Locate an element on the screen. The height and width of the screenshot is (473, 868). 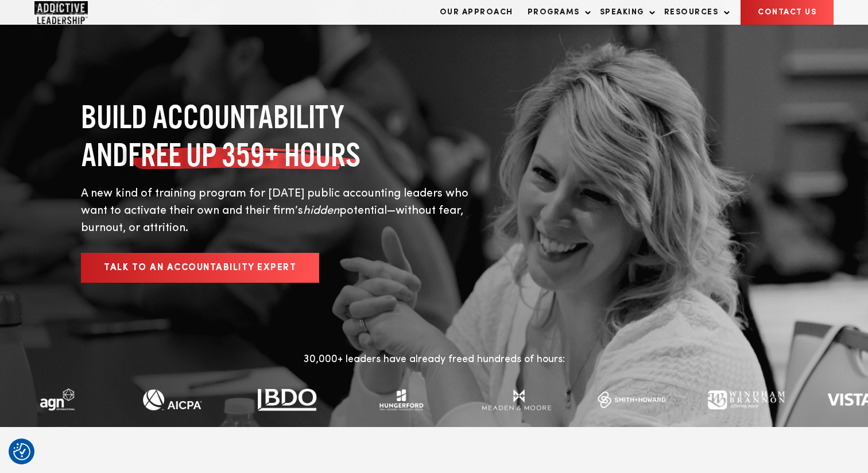
button: Consent Preferences is located at coordinates (22, 452).